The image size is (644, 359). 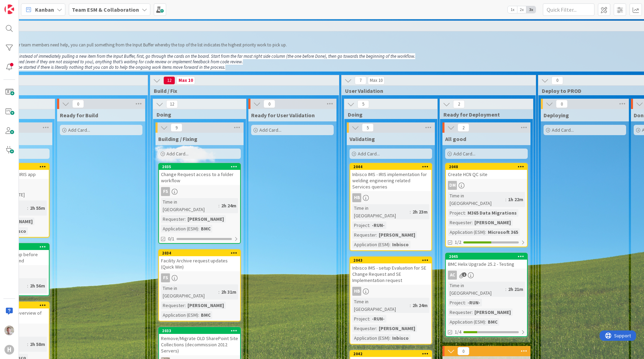 I want to click on div: 2h 58m, so click(x=37, y=344).